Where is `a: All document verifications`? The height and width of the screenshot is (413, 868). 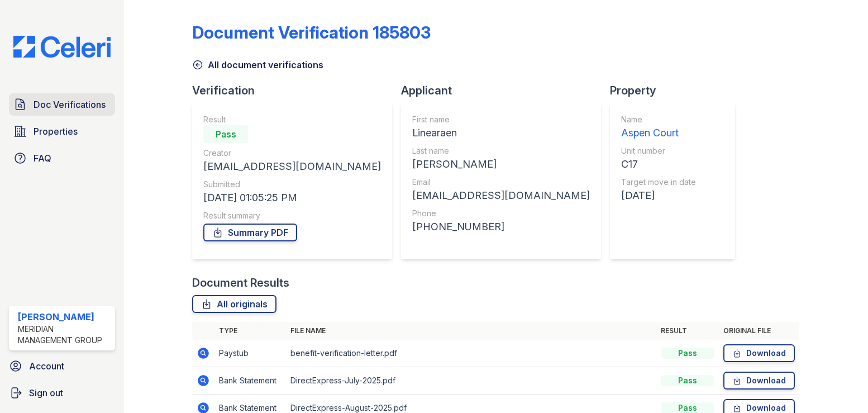
a: All document verifications is located at coordinates (257, 65).